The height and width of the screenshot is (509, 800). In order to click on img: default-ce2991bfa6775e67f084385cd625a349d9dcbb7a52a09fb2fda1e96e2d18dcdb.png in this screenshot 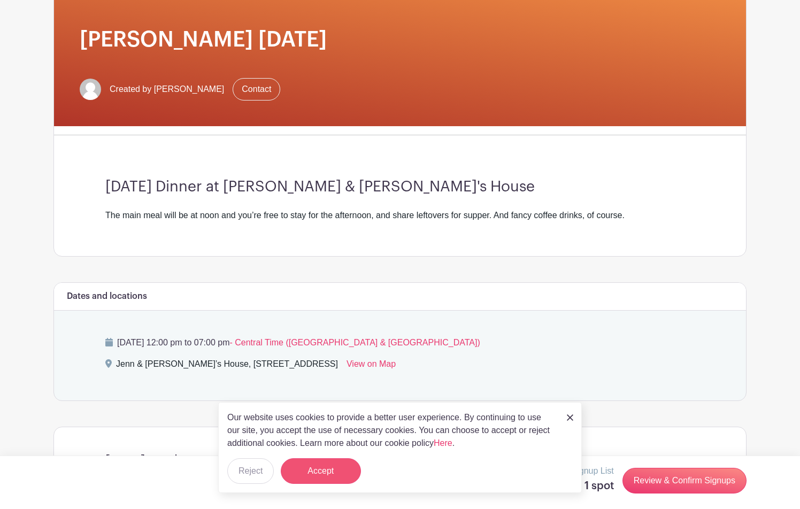, I will do `click(90, 89)`.